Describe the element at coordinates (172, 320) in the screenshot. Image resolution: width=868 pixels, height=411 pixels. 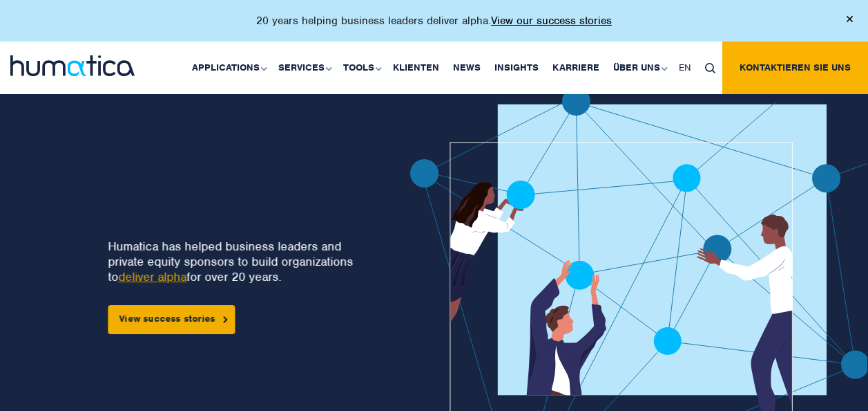
I see `a: View success stories` at that location.